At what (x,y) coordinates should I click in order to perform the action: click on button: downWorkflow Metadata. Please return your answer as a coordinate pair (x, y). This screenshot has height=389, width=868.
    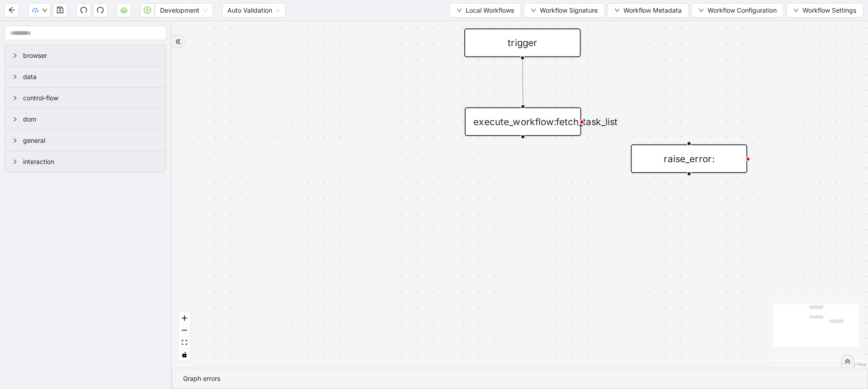
    Looking at the image, I should click on (648, 11).